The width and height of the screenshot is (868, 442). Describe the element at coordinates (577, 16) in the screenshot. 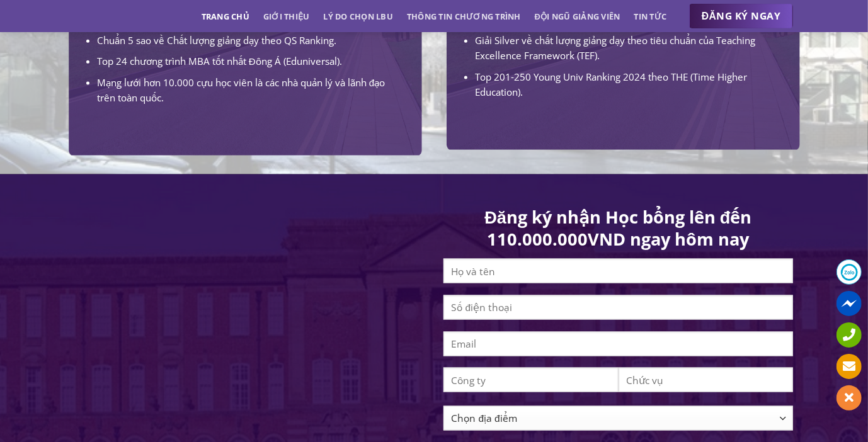

I see `a: Đội ngũ giảng viên` at that location.